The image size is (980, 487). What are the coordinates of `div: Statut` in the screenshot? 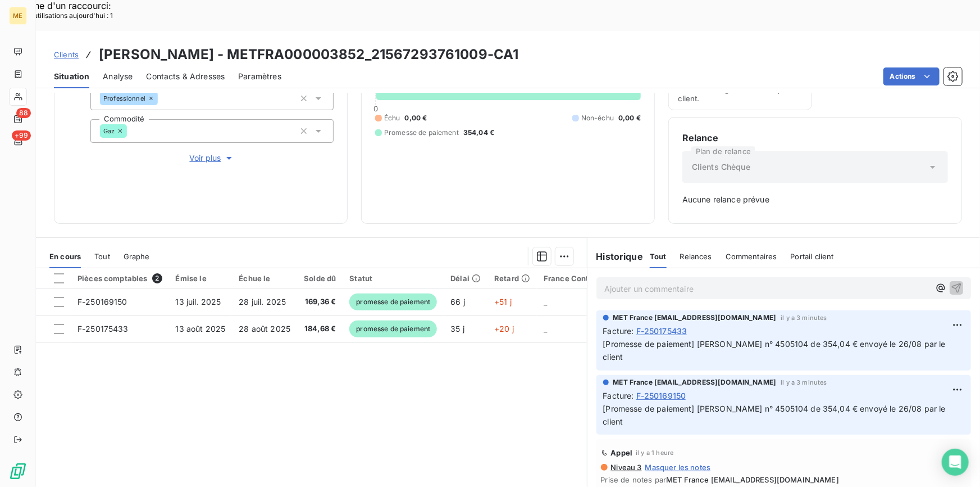 It's located at (393, 278).